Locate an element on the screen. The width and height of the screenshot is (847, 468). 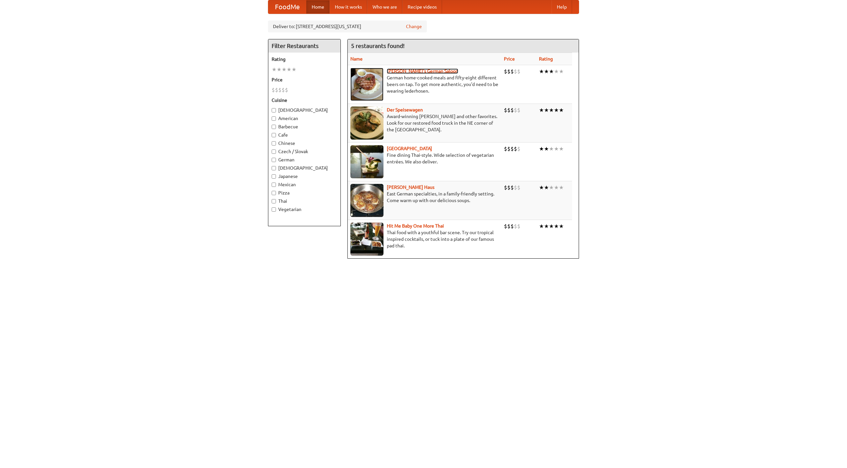
label: Cafe is located at coordinates (304, 135).